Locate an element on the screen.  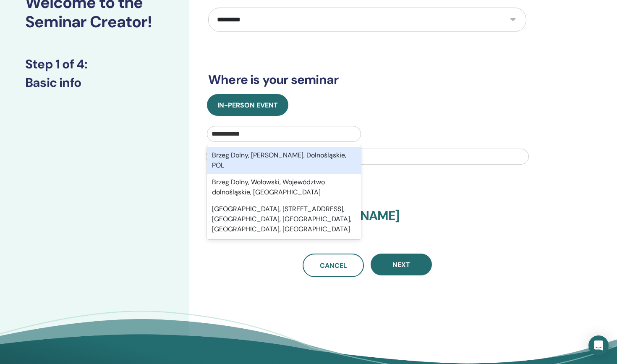
span: Cancel is located at coordinates (333, 265).